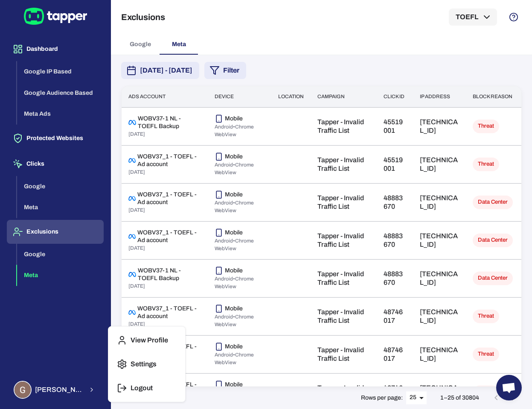 This screenshot has width=532, height=409. What do you see at coordinates (146, 388) in the screenshot?
I see `button: Logout` at bounding box center [146, 388].